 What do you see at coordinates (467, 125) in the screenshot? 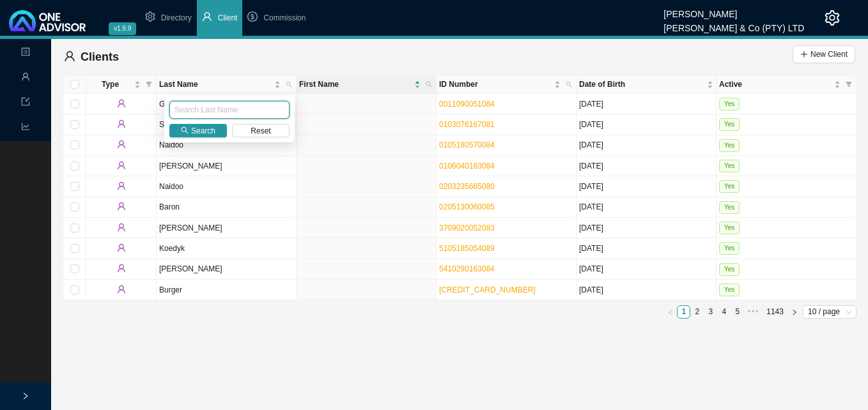
I see `a: 0103076167081` at bounding box center [467, 125].